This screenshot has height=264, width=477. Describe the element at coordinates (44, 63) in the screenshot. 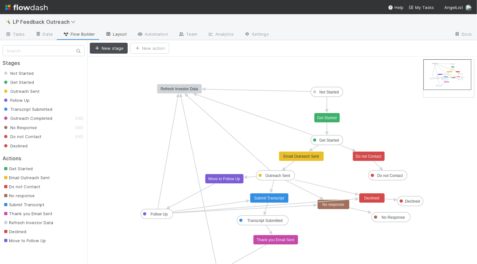

I see `h2: Stages` at that location.